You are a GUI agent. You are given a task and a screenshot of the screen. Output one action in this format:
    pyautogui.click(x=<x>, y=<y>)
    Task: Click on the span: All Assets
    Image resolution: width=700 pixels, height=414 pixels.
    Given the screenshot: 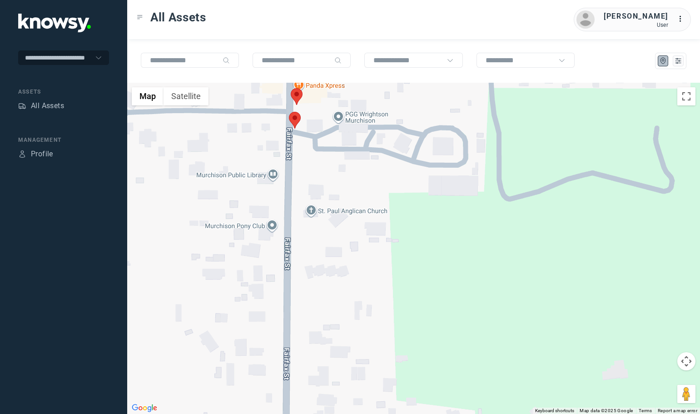 What is the action you would take?
    pyautogui.click(x=178, y=17)
    